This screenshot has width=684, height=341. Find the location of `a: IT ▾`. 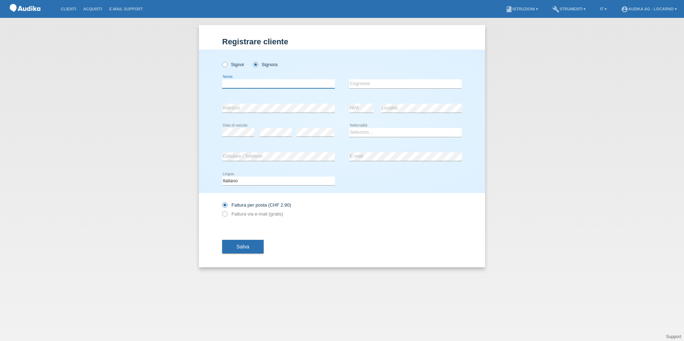

a: IT ▾ is located at coordinates (603, 9).